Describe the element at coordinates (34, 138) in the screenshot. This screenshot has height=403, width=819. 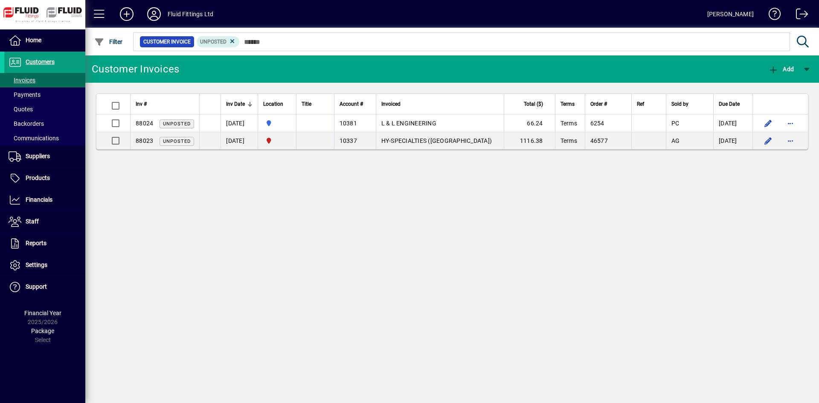
I see `span: Communications` at that location.